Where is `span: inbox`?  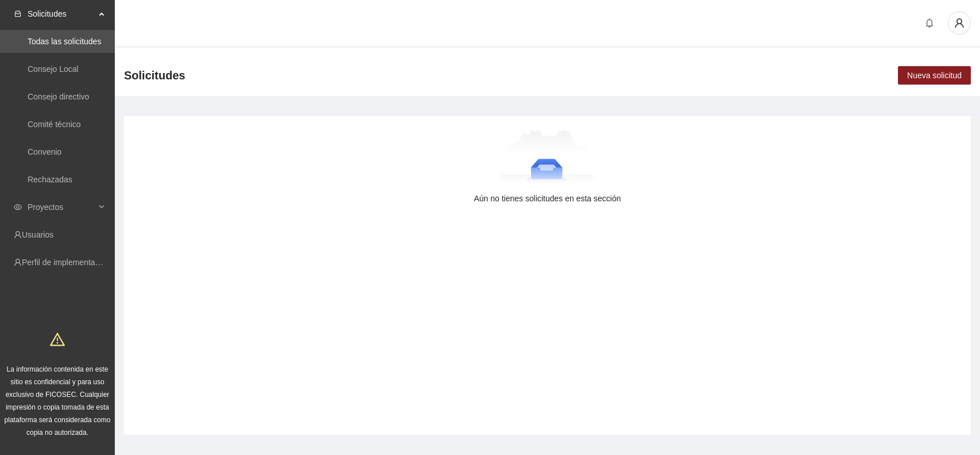
span: inbox is located at coordinates (18, 14).